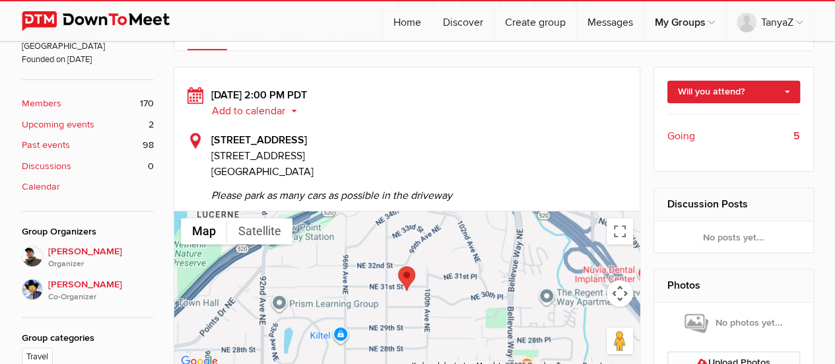  I want to click on a: Discover, so click(463, 21).